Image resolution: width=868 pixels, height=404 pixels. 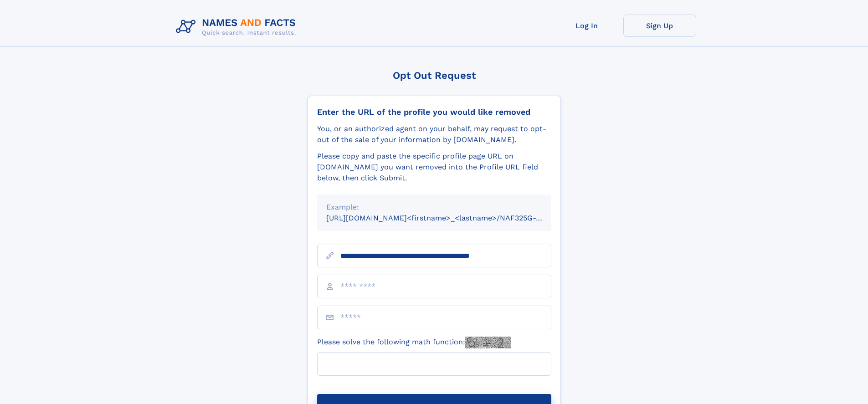 I want to click on div: You, or an authorized agent on your behalf, may request to opt-out of the sale of your informatio..., so click(x=434, y=134).